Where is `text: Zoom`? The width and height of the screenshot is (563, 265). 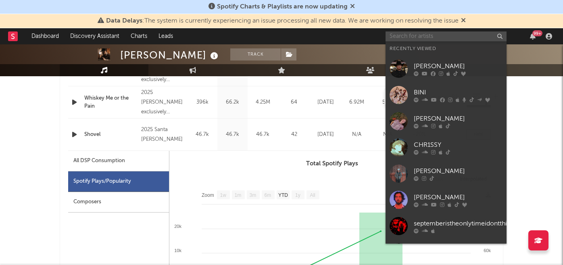
text: Zoom is located at coordinates (208, 195).